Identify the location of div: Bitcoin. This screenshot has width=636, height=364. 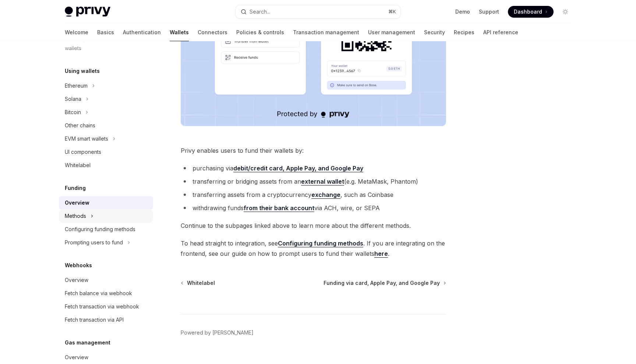
(73, 112).